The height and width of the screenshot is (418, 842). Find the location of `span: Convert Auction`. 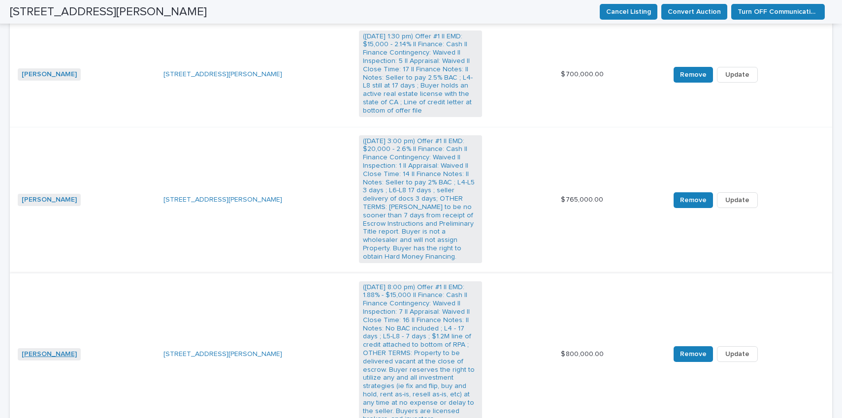

span: Convert Auction is located at coordinates (694, 12).